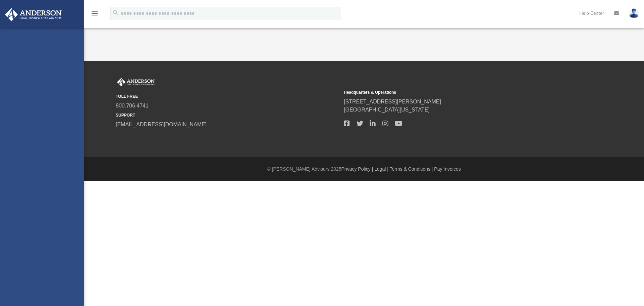 The image size is (644, 306). Describe the element at coordinates (228, 96) in the screenshot. I see `small: TOLL FREE` at that location.